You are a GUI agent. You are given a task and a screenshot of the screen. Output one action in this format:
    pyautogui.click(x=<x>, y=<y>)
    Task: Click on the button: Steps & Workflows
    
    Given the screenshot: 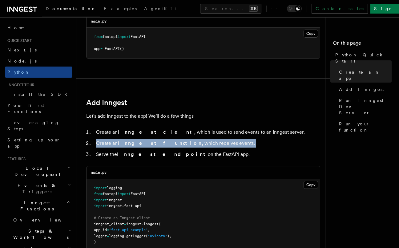 What is the action you would take?
    pyautogui.click(x=42, y=234)
    